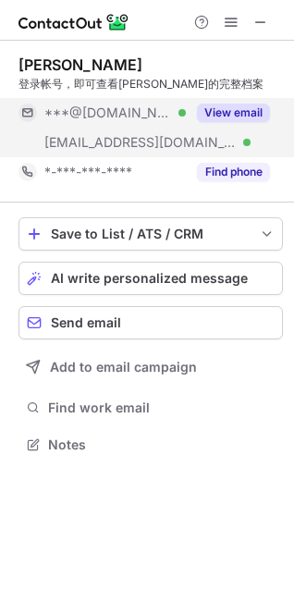  What do you see at coordinates (149, 279) in the screenshot?
I see `span: AI write personalized message` at bounding box center [149, 279].